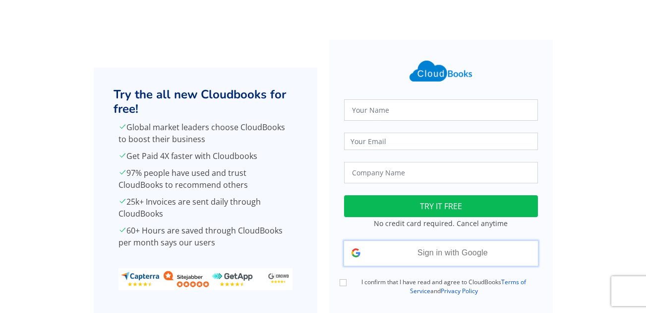  I want to click on input: Company Name, so click(441, 172).